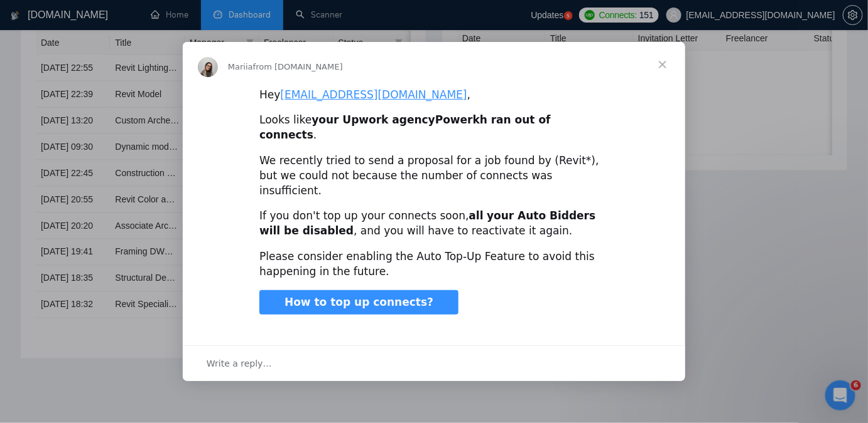 This screenshot has height=423, width=868. I want to click on img: Profile image for Mariia, so click(208, 67).